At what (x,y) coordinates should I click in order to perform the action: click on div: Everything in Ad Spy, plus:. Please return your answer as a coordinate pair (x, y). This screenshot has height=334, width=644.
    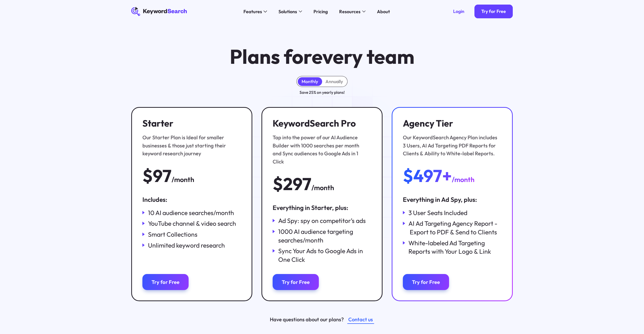
    Looking at the image, I should click on (452, 200).